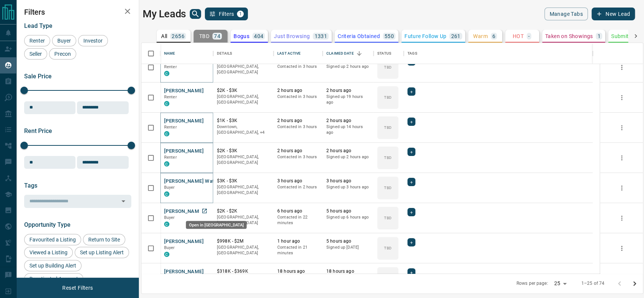  Describe the element at coordinates (78, 12) in the screenshot. I see `h2: Filters` at that location.